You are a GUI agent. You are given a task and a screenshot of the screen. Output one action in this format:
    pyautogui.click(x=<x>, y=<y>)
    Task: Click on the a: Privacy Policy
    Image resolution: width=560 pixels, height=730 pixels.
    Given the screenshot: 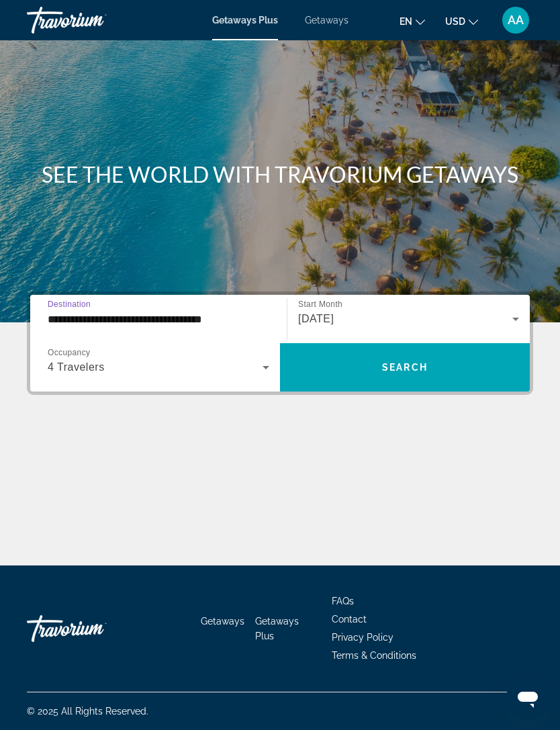 What is the action you would take?
    pyautogui.click(x=363, y=637)
    